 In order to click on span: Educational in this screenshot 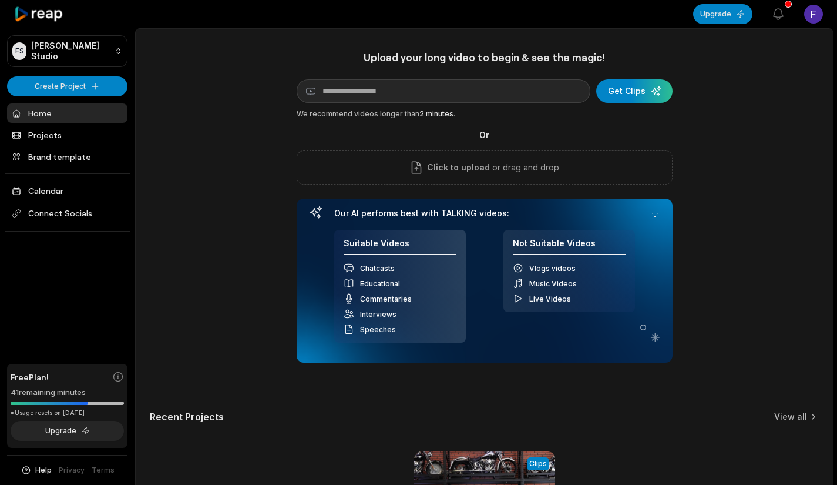, I will do `click(380, 283)`.